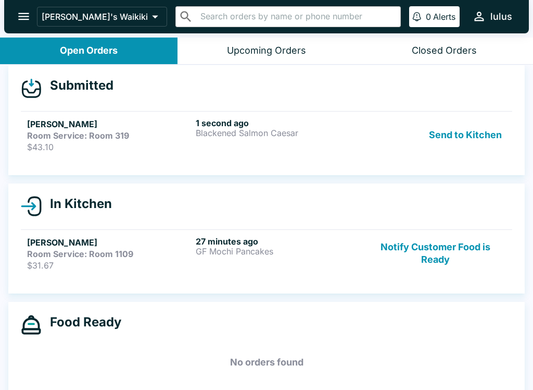  What do you see at coordinates (77, 204) in the screenshot?
I see `h4: In Kitchen` at bounding box center [77, 204].